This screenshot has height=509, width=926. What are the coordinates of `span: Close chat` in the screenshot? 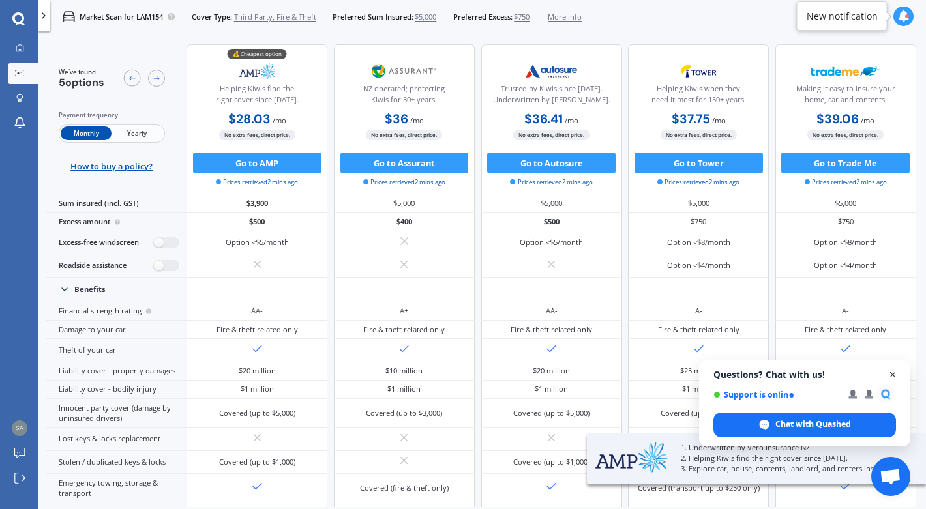 It's located at (892, 375).